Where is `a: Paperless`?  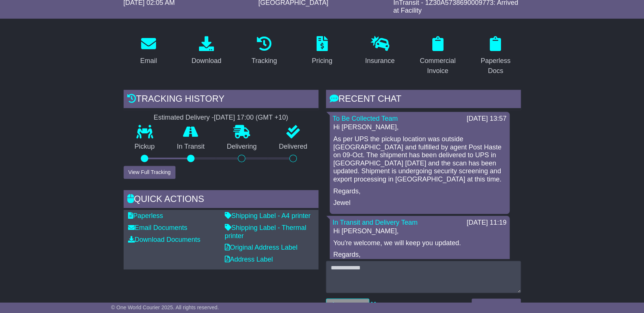 a: Paperless is located at coordinates (146, 216).